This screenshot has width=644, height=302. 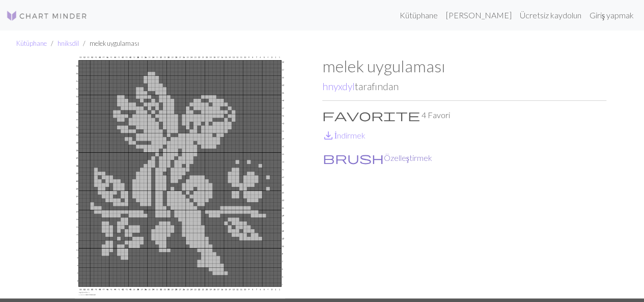 I want to click on font: 4 Favori, so click(x=436, y=115).